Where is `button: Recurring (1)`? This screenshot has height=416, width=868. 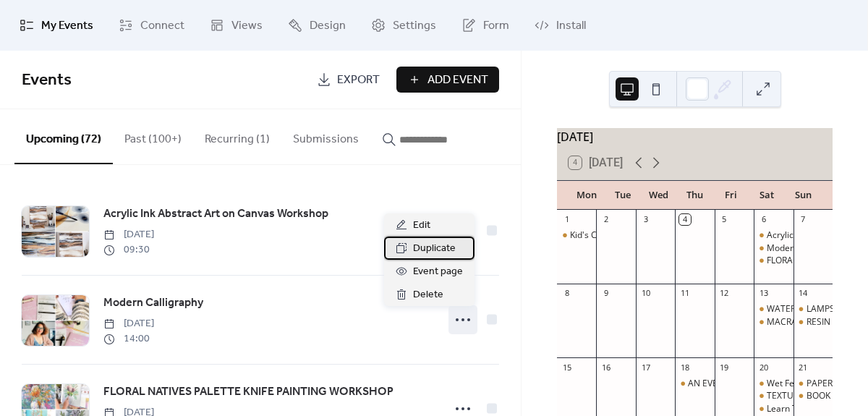
button: Recurring (1) is located at coordinates (238, 136).